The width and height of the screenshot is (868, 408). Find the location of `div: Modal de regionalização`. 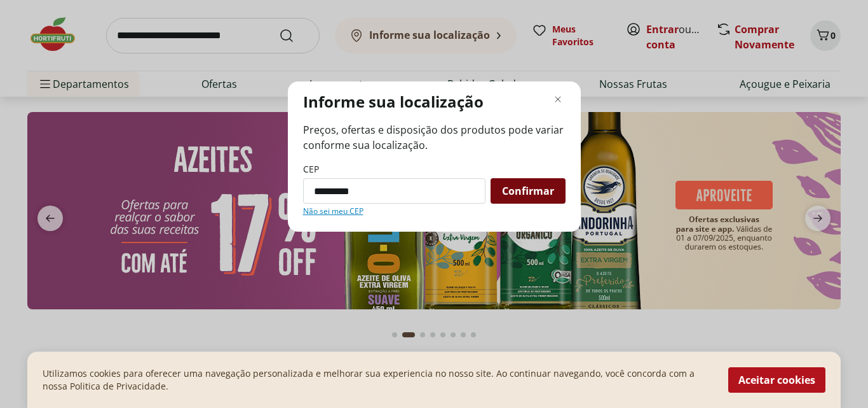

div: Modal de regionalização is located at coordinates (434, 156).